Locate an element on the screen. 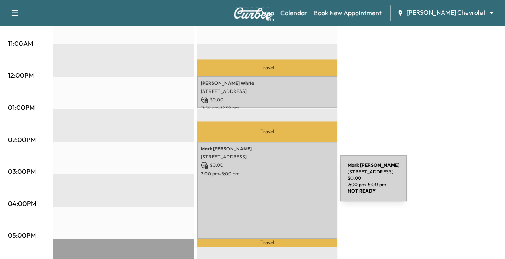 The height and width of the screenshot is (259, 505). p: 11:59 am - 12:59 pm is located at coordinates (267, 108).